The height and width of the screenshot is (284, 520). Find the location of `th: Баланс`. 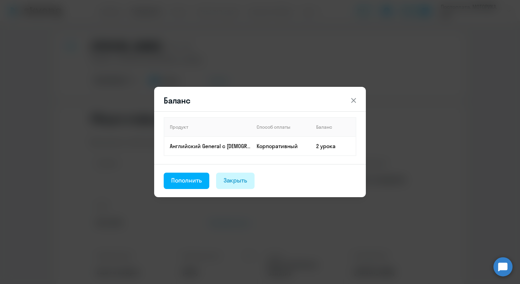

th: Баланс is located at coordinates (333, 127).